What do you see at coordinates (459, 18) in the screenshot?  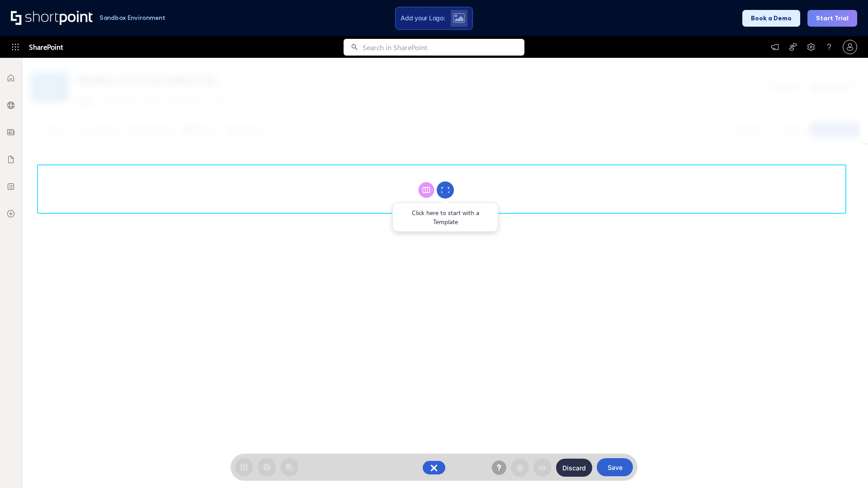 I see `img: Upload logo` at bounding box center [459, 18].